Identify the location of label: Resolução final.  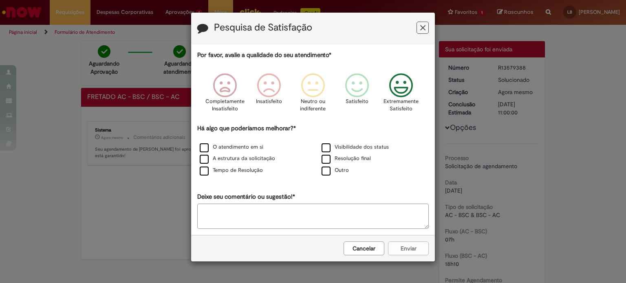
(346, 158).